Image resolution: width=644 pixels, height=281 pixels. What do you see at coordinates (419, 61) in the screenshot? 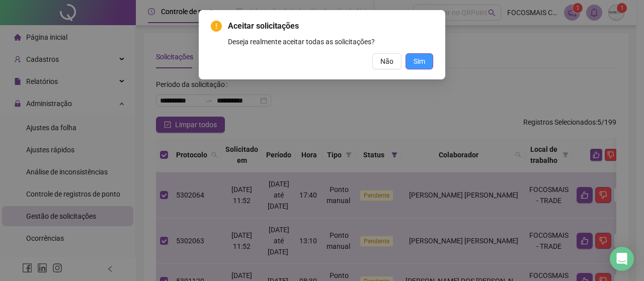
I see `span: Sim` at bounding box center [419, 61].